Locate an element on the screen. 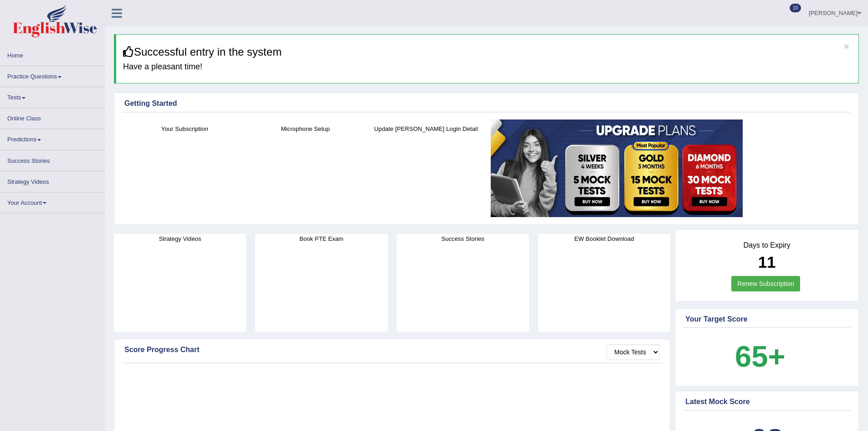 The image size is (868, 431). h4: Microphone Setup is located at coordinates (305, 128).